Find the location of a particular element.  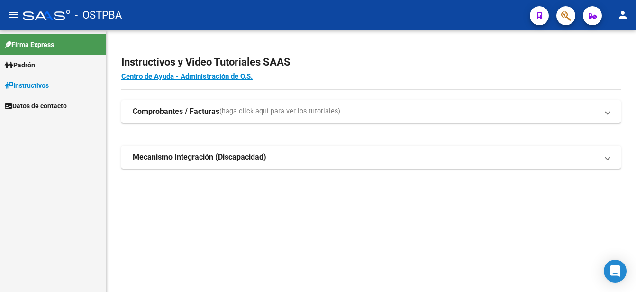

mat-expansion-panel-header: Comprobantes / Facturas(haga click aquí para ver los tutoriales) is located at coordinates (371, 111).